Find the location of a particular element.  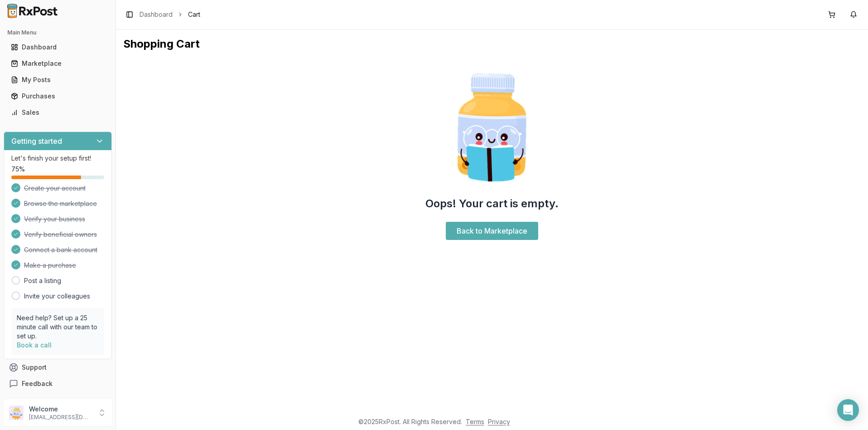

a: Post a listing is located at coordinates (43, 281).